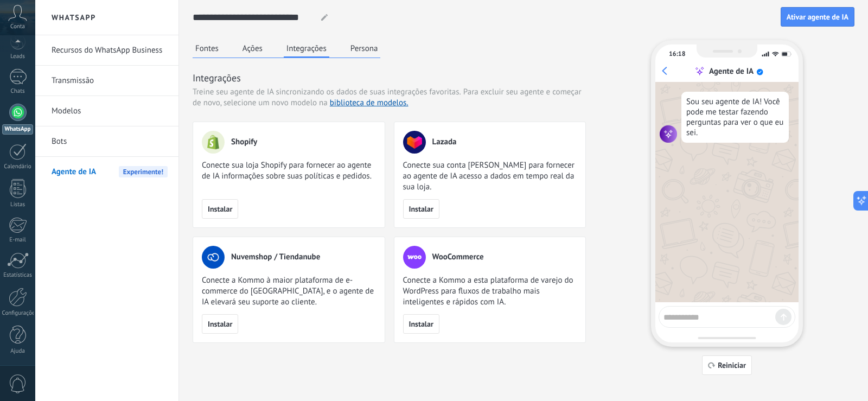  Describe the element at coordinates (107, 111) in the screenshot. I see `li: Modelos` at that location.